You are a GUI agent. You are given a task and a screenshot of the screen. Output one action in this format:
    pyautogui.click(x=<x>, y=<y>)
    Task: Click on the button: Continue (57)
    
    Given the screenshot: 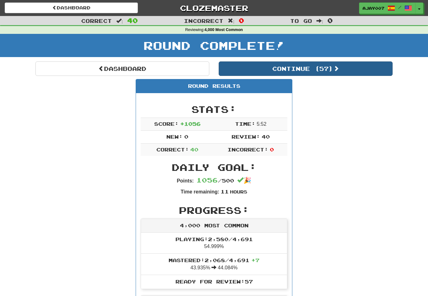 What is the action you would take?
    pyautogui.click(x=306, y=69)
    